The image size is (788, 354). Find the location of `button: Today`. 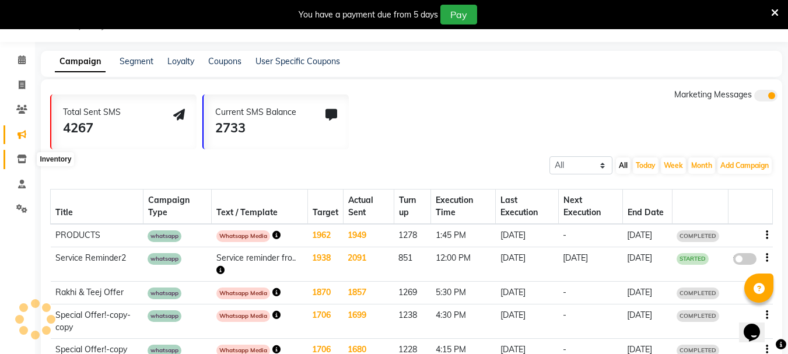

button: Today is located at coordinates (646, 166).